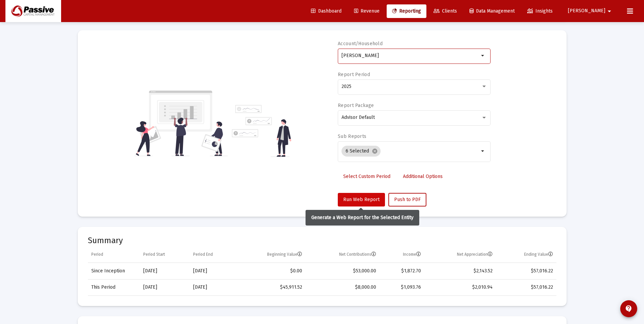 This screenshot has width=644, height=324. What do you see at coordinates (402, 271) in the screenshot?
I see `td: $1,872.70` at bounding box center [402, 271].